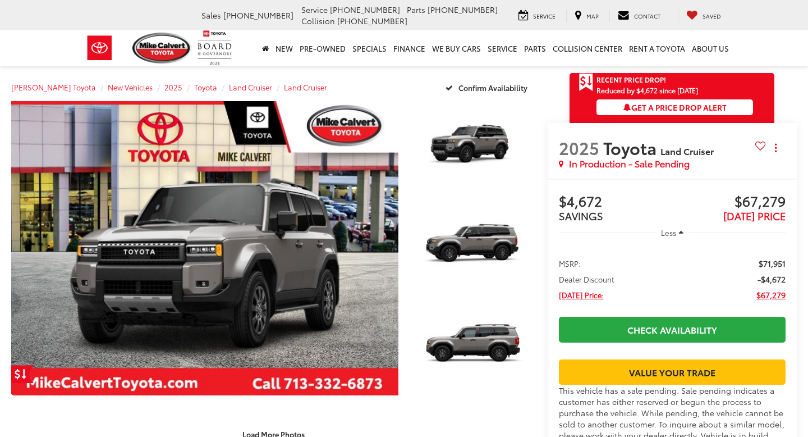  I want to click on span: In Production - Sale Pending, so click(629, 163).